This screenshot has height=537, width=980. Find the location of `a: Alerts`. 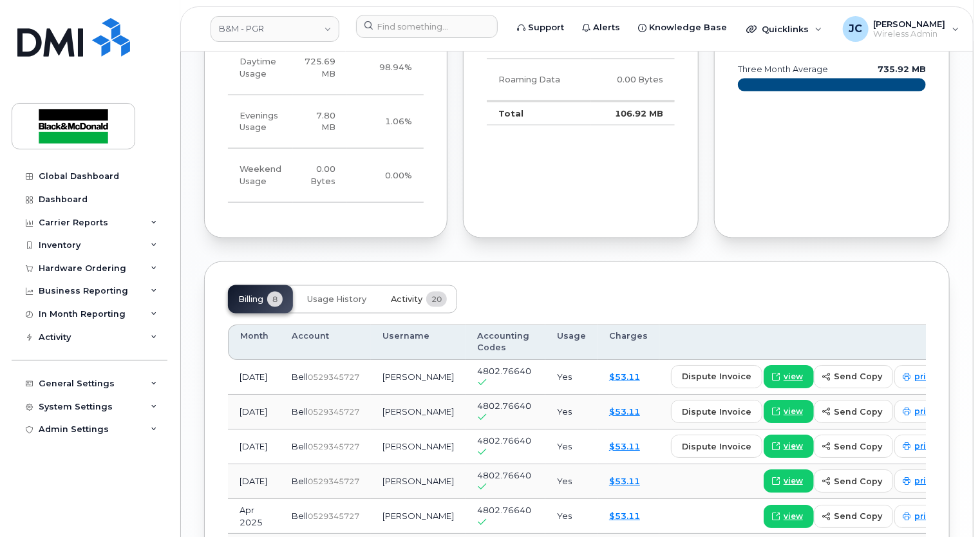

a: Alerts is located at coordinates (601, 28).